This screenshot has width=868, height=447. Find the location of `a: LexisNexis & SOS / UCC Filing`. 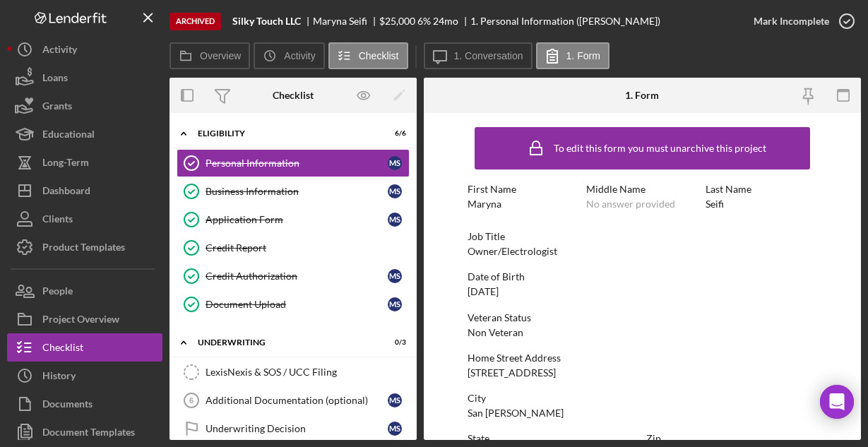

a: LexisNexis & SOS / UCC Filing is located at coordinates (293, 373).